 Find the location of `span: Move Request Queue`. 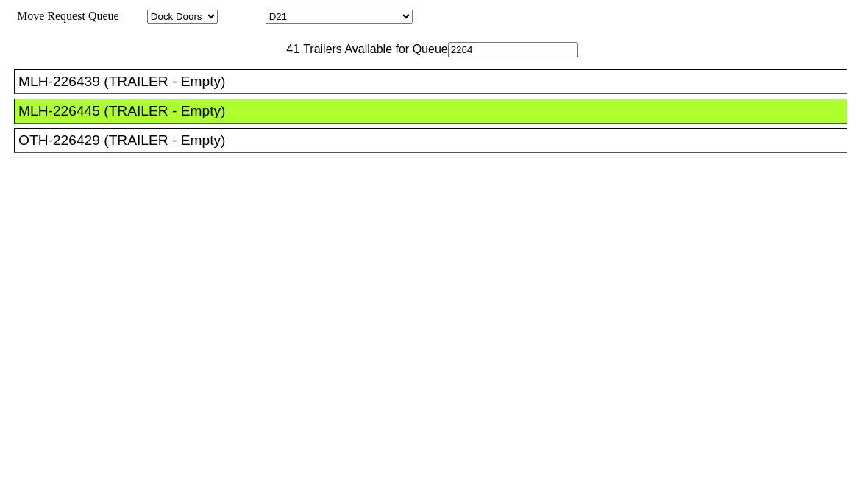

span: Move Request Queue is located at coordinates (64, 16).